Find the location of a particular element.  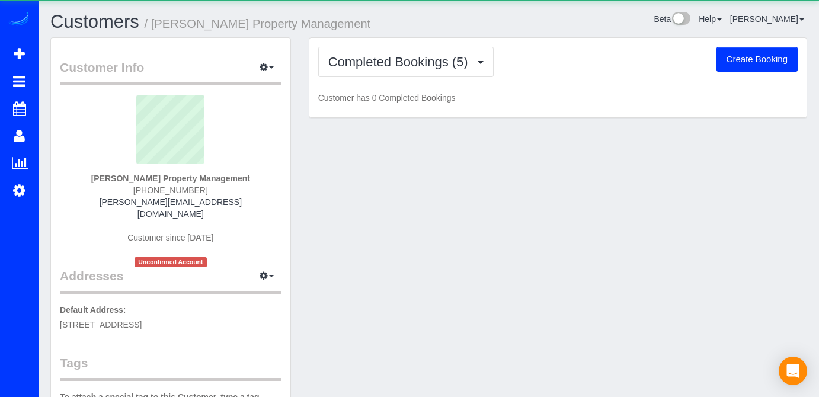

button: Create Booking is located at coordinates (757, 59).